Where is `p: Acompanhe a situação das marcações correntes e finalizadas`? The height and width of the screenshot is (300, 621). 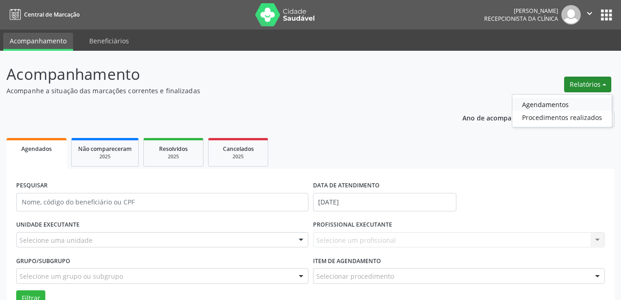
p: Acompanhe a situação das marcações correntes e finalizadas is located at coordinates (219, 91).